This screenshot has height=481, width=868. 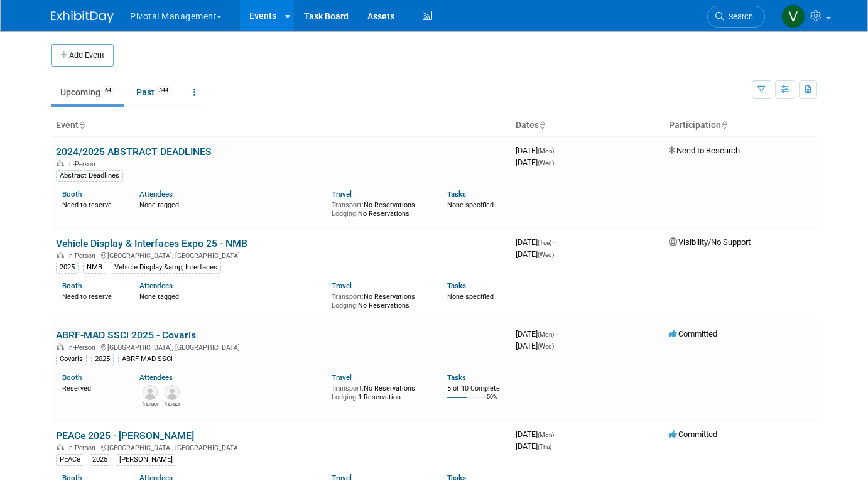 I want to click on div: Sujash Chatterjee, so click(x=172, y=404).